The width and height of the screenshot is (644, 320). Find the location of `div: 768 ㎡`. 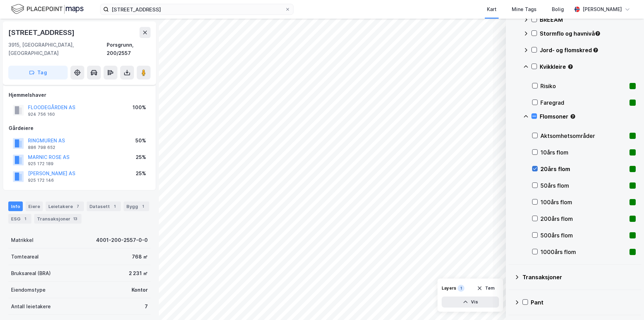

div: 768 ㎡ is located at coordinates (140, 256).